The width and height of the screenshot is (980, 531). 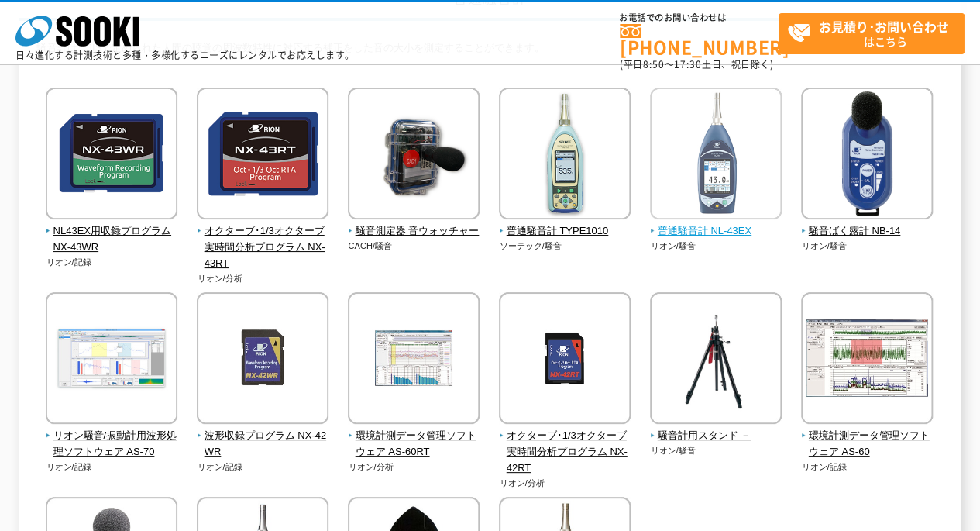 I want to click on a: 環境計測データ管理ソフトウェア AS-60, so click(x=867, y=437).